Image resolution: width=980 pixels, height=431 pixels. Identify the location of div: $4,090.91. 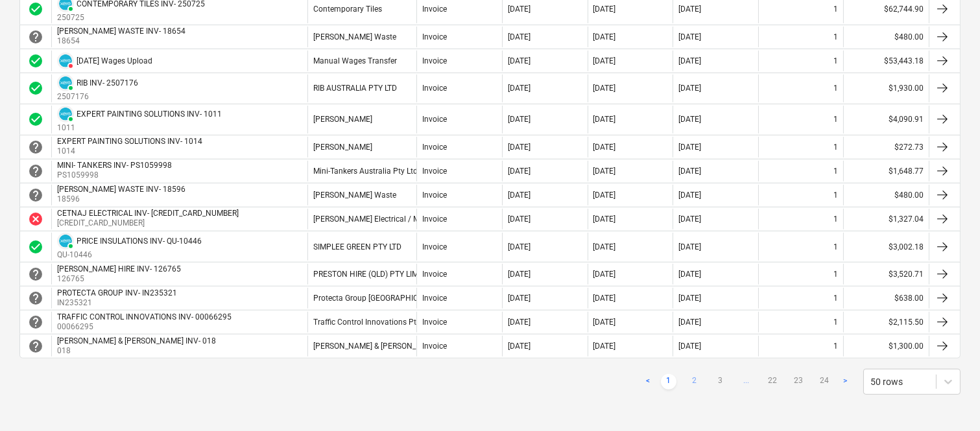
(885, 119).